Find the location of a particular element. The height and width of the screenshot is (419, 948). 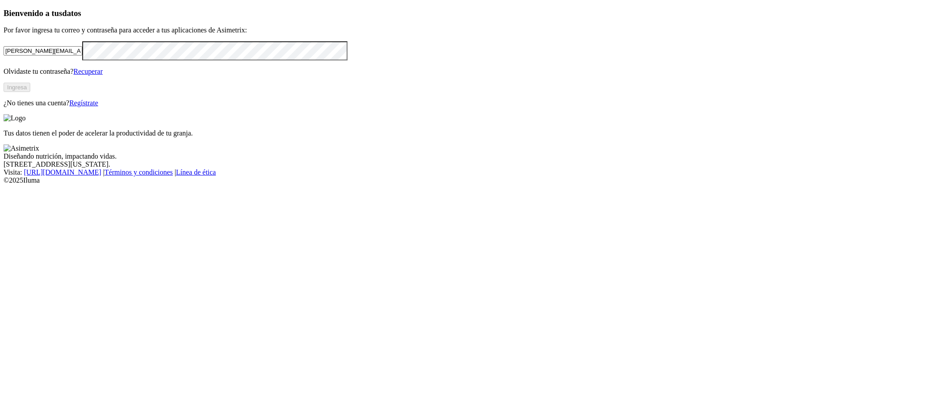

input: Tu correo is located at coordinates (43, 51).